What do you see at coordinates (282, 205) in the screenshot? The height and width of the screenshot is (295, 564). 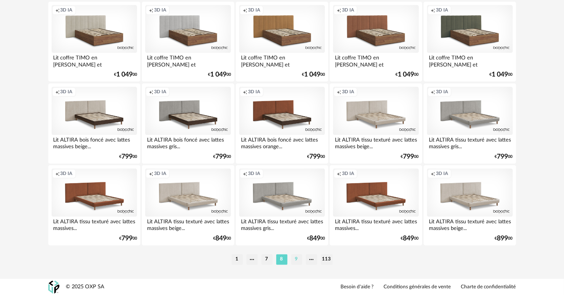 I see `a: Creation icon 3D IA Lit ALTIRA tissu texturé avec lattes massives gris... €84900` at bounding box center [282, 205].